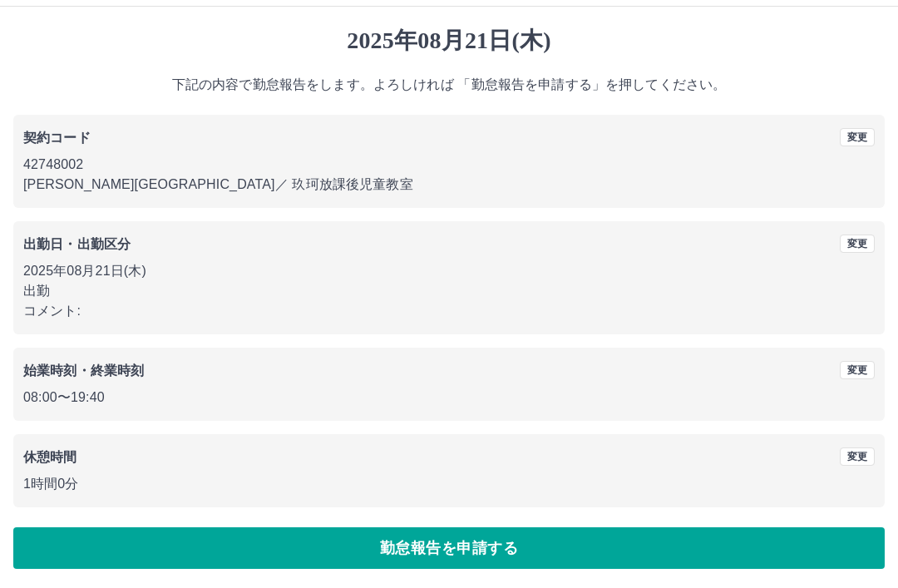 The width and height of the screenshot is (898, 588). I want to click on p: コメント:, so click(449, 311).